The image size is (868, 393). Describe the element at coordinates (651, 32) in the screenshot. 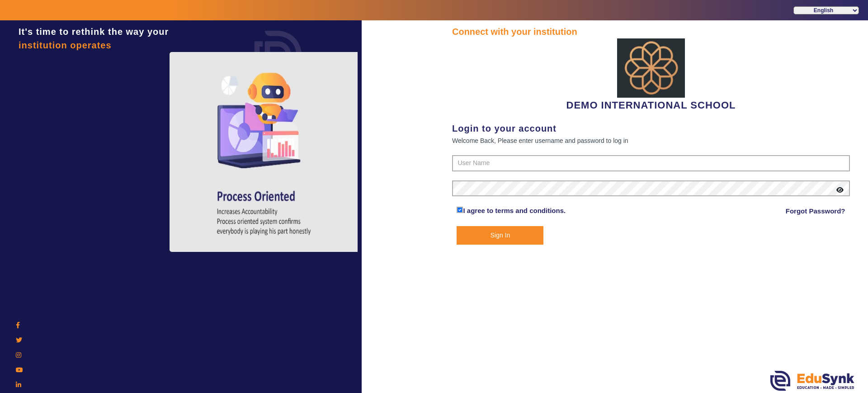

I see `div: Connect with your institution` at that location.